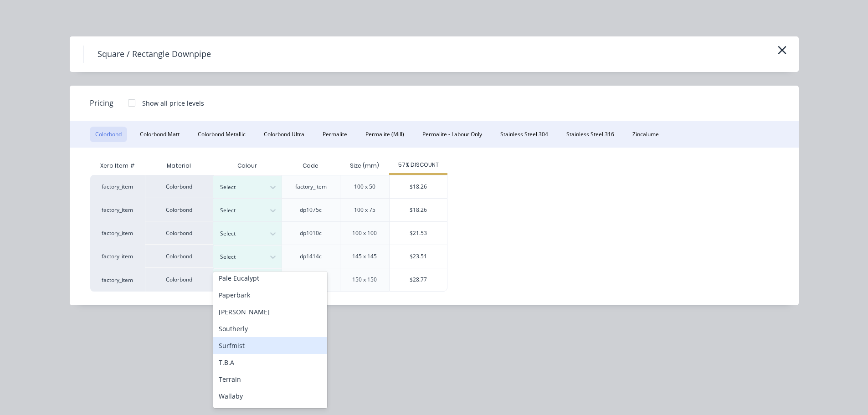 Image resolution: width=868 pixels, height=415 pixels. I want to click on div: T.B.A, so click(270, 362).